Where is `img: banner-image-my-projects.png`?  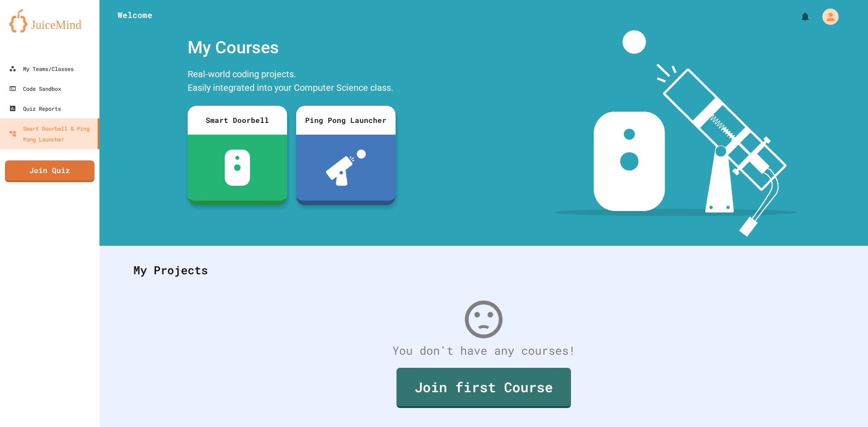
img: banner-image-my-projects.png is located at coordinates (675, 133).